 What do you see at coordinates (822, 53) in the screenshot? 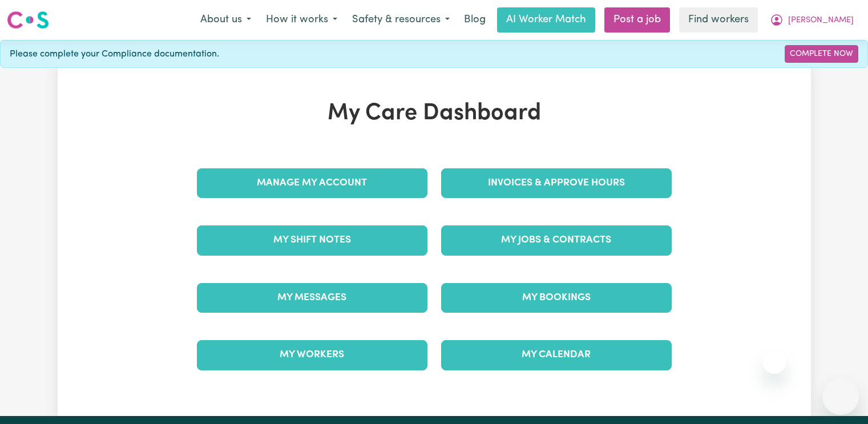
I see `a: Complete Now` at bounding box center [822, 53].